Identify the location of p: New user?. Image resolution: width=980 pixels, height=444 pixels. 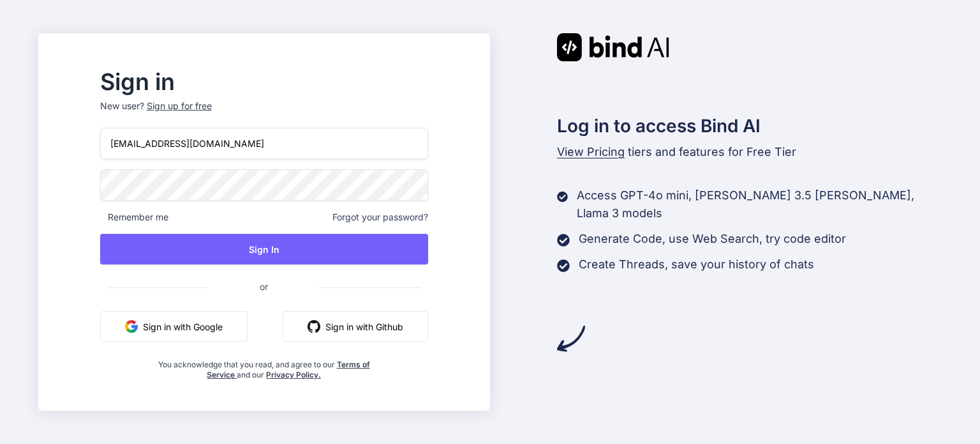
(264, 114).